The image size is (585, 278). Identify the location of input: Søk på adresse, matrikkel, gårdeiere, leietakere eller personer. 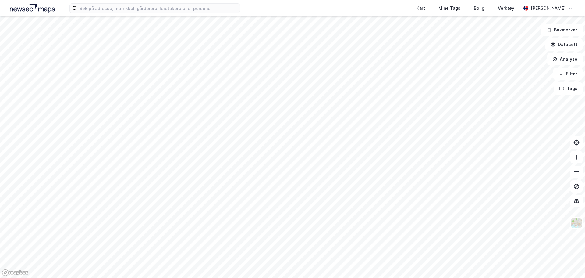
(158, 8).